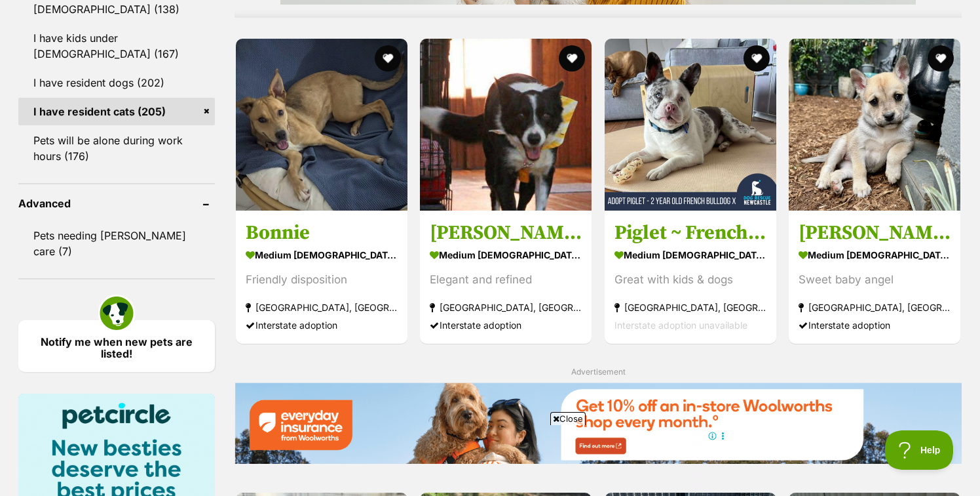  I want to click on img: Bonnie - Australian Kelpie Dog, so click(321, 125).